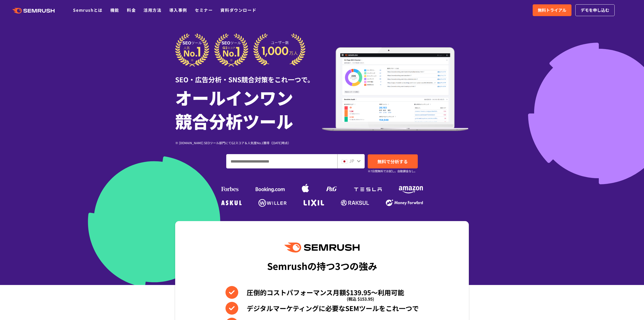  Describe the element at coordinates (282, 161) in the screenshot. I see `input: ドメイン、キーワードまたはURLを入力してください` at that location.